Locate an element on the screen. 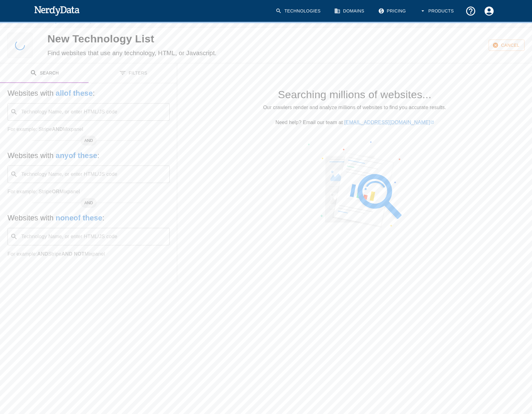 The width and height of the screenshot is (532, 414). b: all of these is located at coordinates (74, 93).